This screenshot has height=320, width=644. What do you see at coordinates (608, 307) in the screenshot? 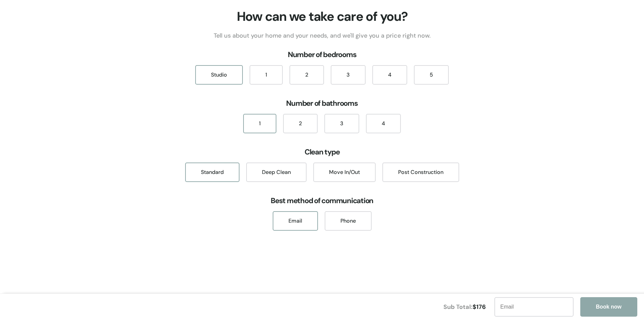
I see `button: Book now` at bounding box center [608, 307].